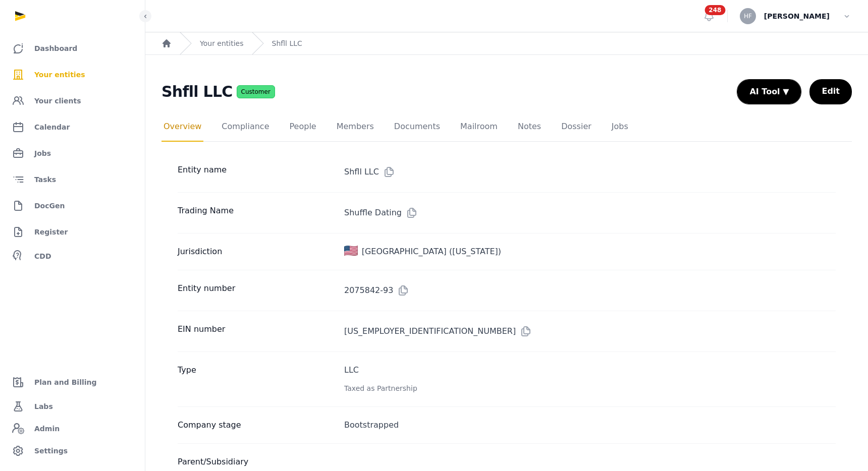 This screenshot has height=471, width=868. Describe the element at coordinates (755, 16) in the screenshot. I see `span: HF` at that location.